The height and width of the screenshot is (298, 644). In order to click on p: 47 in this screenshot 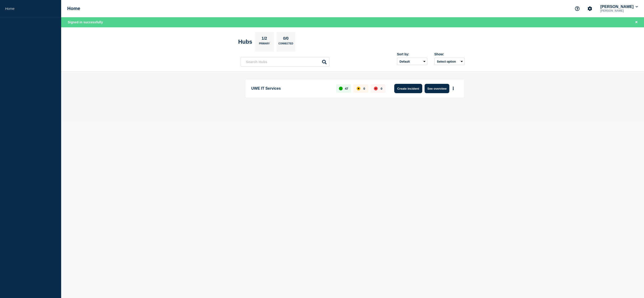, I will do `click(346, 89)`.